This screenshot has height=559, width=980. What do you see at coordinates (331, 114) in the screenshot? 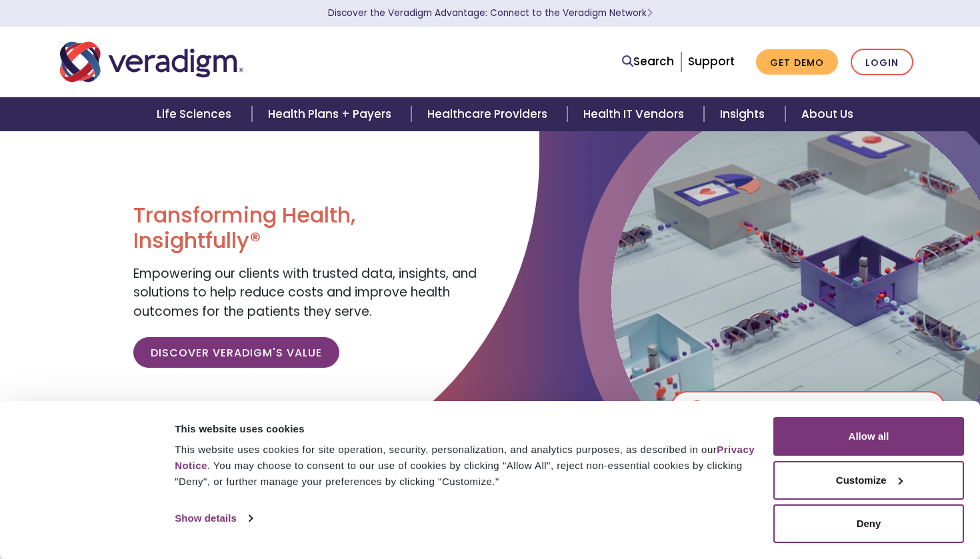
I see `a: Health Plans + Payers` at bounding box center [331, 114].